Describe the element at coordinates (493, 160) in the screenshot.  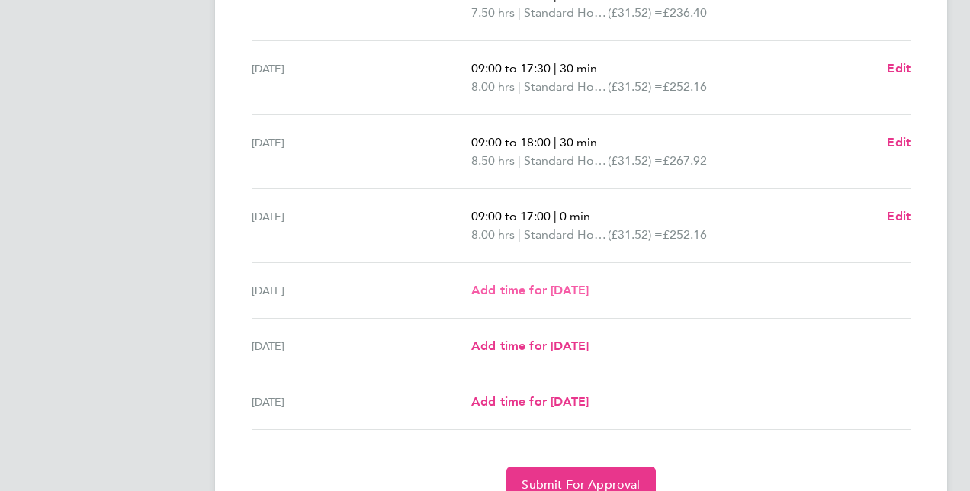
I see `span: 8.50 hrs` at that location.